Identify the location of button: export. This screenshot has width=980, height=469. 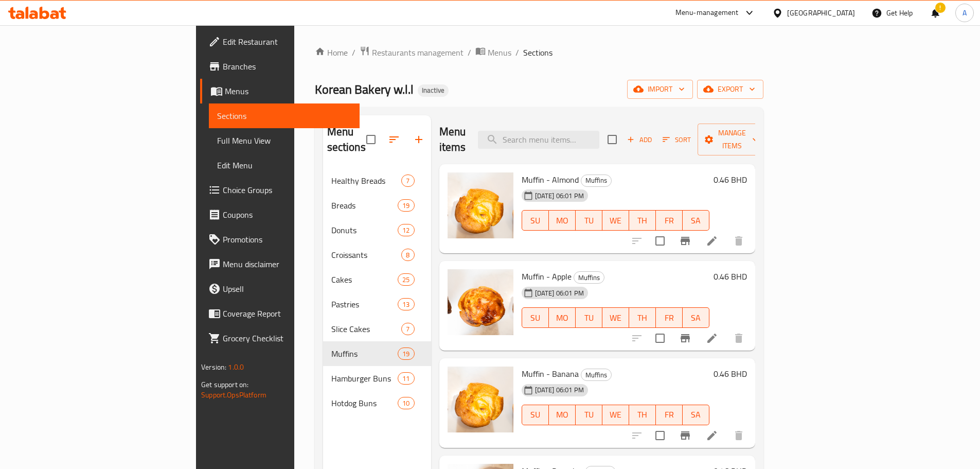
(731, 89).